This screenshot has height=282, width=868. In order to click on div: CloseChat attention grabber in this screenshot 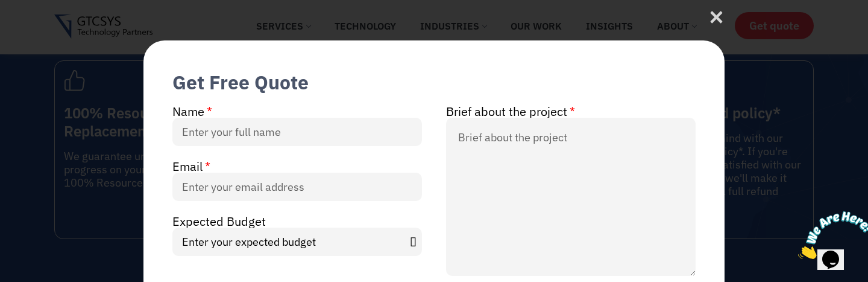, I will do `click(38, 28)`.